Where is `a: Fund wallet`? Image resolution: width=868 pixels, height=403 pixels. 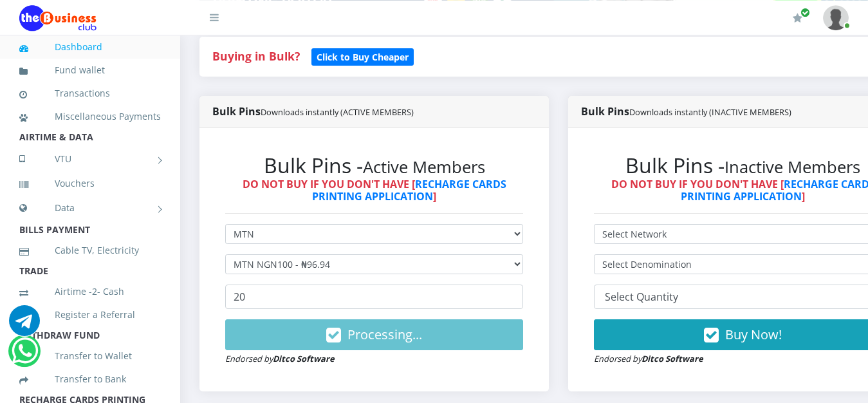 a: Fund wallet is located at coordinates (90, 70).